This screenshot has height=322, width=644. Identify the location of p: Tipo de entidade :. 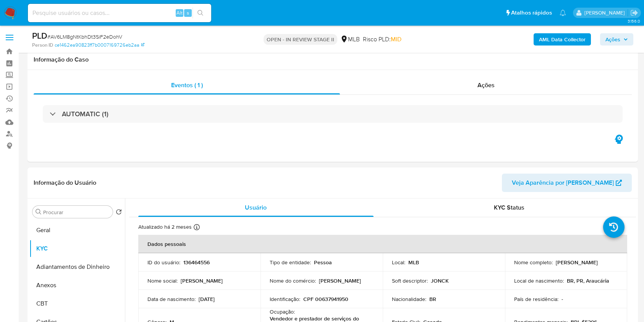
(291, 262).